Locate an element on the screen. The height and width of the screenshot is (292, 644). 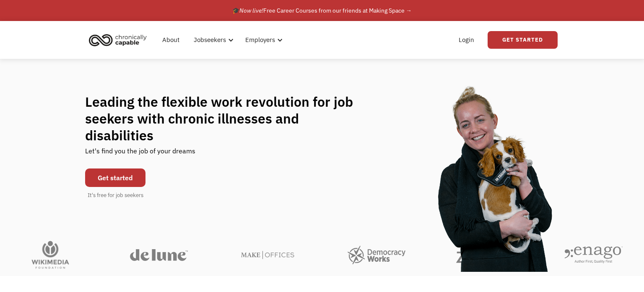
a: Login is located at coordinates (466, 40).